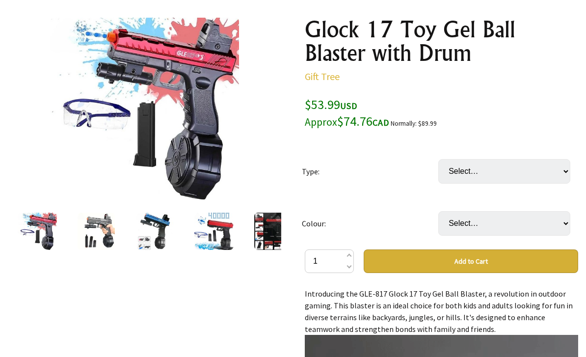 The image size is (586, 357). Describe the element at coordinates (381, 122) in the screenshot. I see `span: CAD` at that location.